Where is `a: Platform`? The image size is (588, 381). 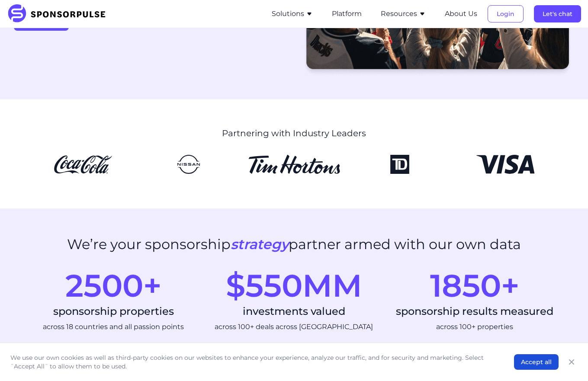
a: Platform is located at coordinates (347, 14).